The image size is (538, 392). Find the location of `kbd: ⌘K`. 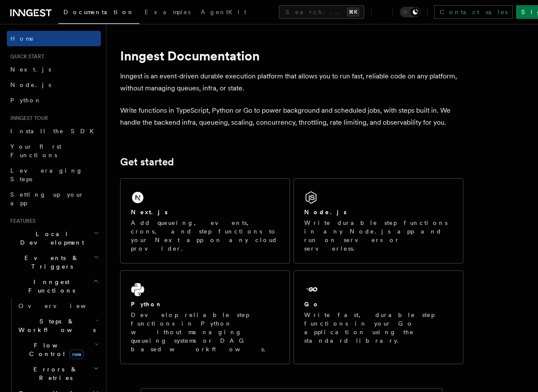

kbd: ⌘K is located at coordinates (353, 12).